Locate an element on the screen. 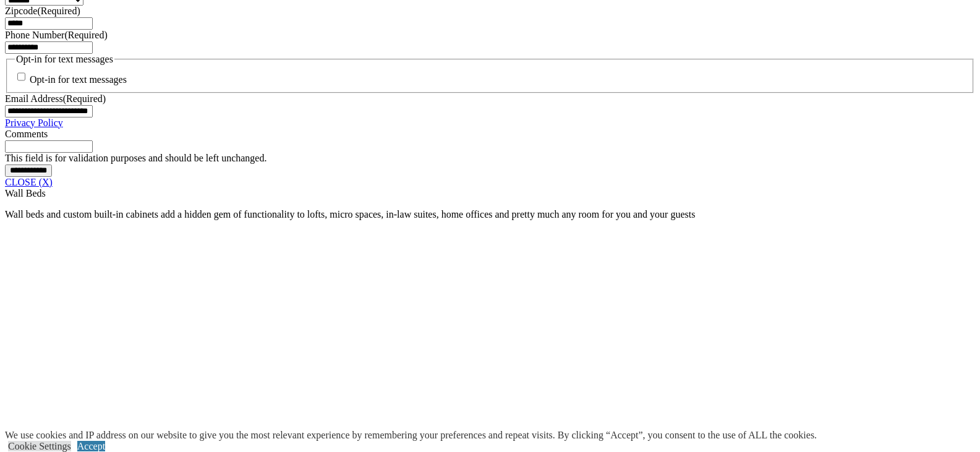 This screenshot has width=980, height=452. a: Cookie Settings is located at coordinates (39, 446).